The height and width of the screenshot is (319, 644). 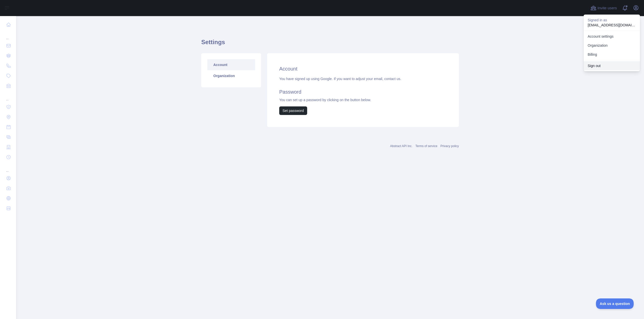 I want to click on a: contact us., so click(x=393, y=79).